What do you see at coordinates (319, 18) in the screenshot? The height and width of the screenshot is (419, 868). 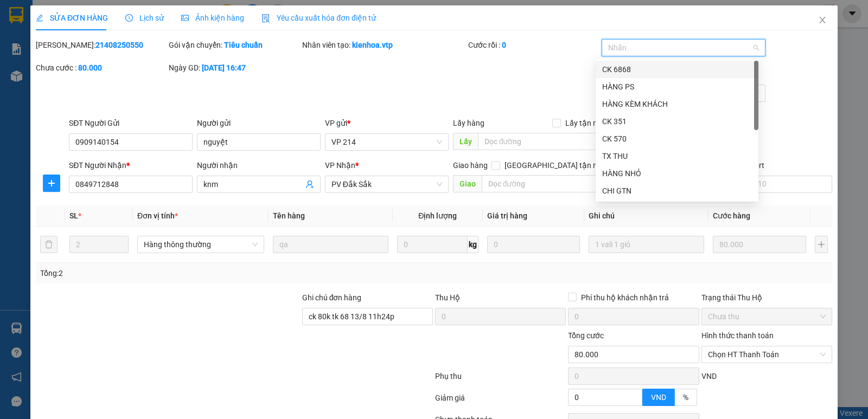 I see `span: Yêu cầu xuất hóa đơn điện tử` at bounding box center [319, 18].